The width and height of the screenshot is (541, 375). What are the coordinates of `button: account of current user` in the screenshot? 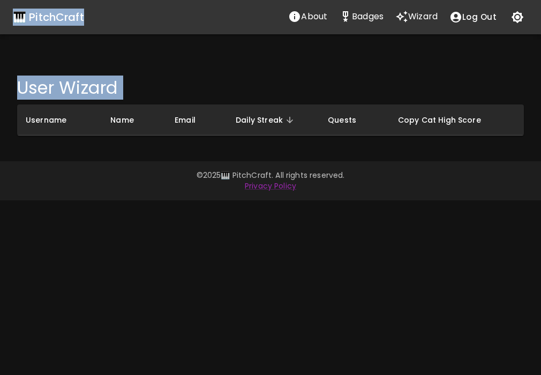 It's located at (473, 17).